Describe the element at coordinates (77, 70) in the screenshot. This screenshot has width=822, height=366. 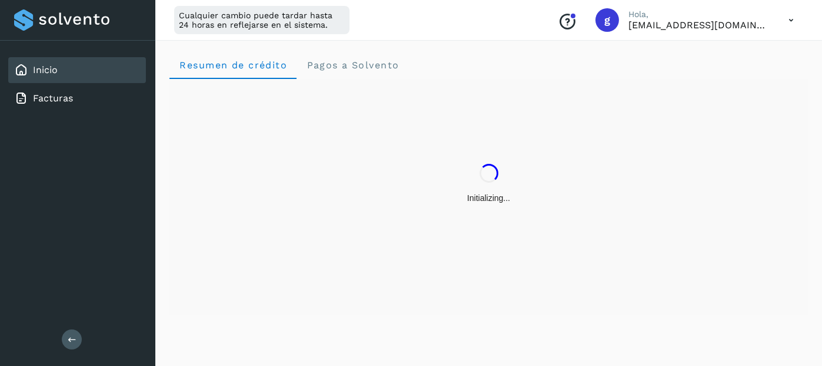
I see `div: Inicio` at that location.